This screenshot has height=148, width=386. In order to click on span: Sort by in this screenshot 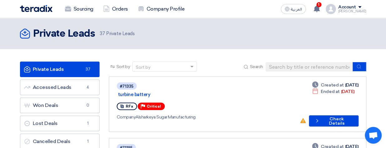, I will do `click(123, 67)`.